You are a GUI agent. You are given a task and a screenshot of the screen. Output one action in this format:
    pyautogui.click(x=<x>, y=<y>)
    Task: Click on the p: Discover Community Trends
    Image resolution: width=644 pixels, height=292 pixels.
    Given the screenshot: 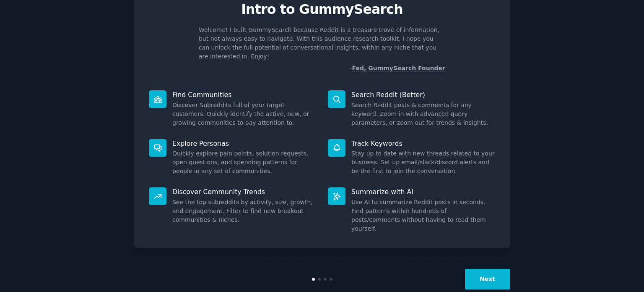 What is the action you would take?
    pyautogui.click(x=244, y=191)
    